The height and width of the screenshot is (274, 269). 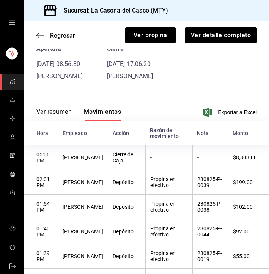 What do you see at coordinates (231, 112) in the screenshot?
I see `button: Exportar a Excel` at bounding box center [231, 112].